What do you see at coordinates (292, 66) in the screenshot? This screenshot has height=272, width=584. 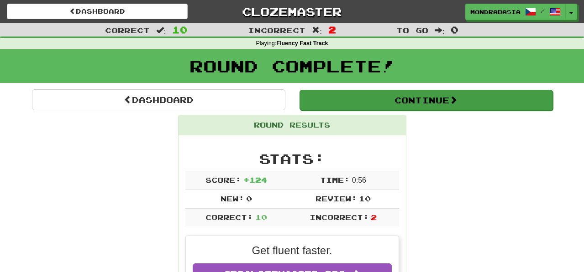 I see `h1: Round Complete!` at bounding box center [292, 66].